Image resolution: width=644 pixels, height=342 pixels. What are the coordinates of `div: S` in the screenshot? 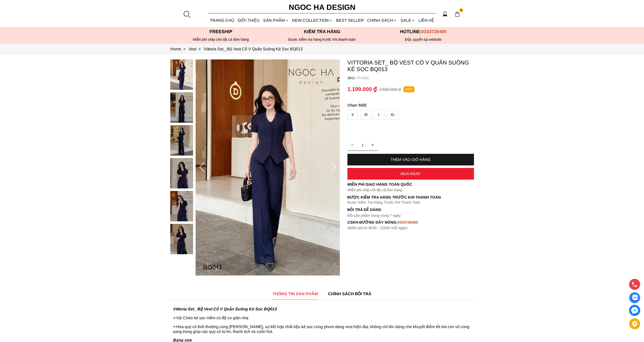 It's located at (353, 115).